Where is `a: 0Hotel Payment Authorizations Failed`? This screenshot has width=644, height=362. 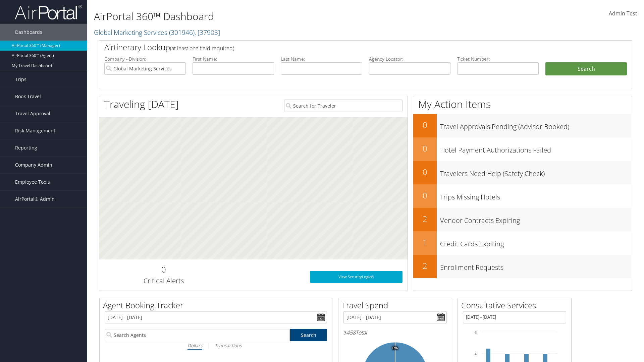 a: 0Hotel Payment Authorizations Failed is located at coordinates (523, 149).